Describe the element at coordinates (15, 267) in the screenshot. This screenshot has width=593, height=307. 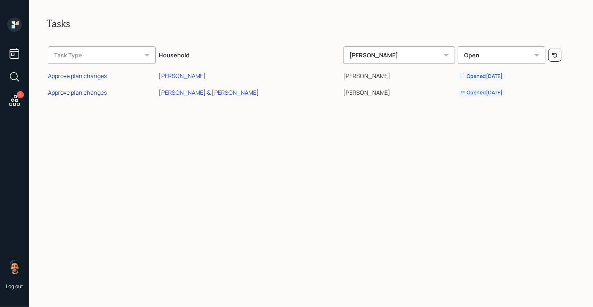
I see `img: eric-schwartz-headshot.png` at that location.